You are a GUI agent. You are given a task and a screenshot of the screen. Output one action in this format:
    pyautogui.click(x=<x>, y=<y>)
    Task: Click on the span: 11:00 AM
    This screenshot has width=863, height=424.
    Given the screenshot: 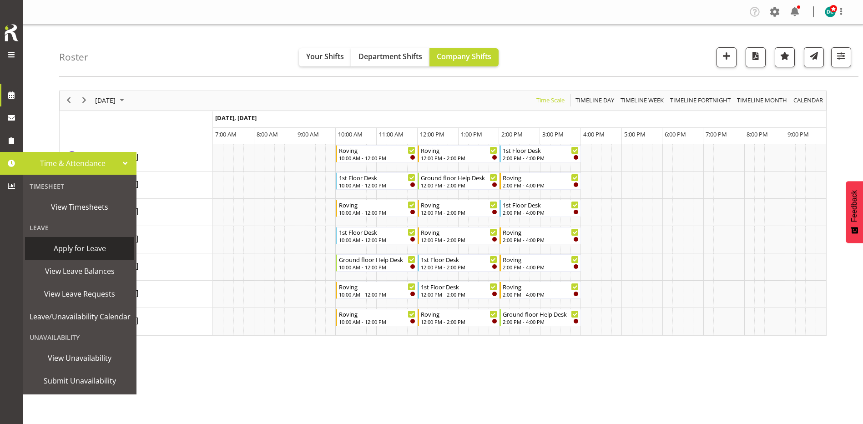 What is the action you would take?
    pyautogui.click(x=391, y=134)
    